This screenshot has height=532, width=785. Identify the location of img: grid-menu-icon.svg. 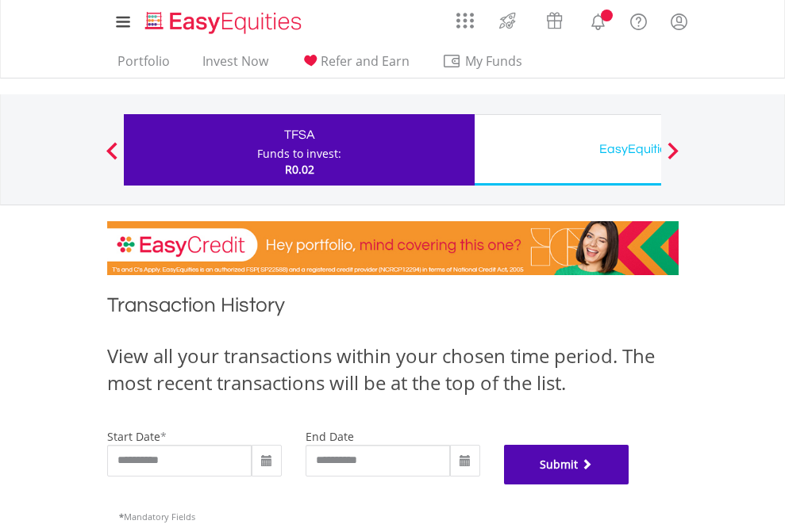
(465, 21).